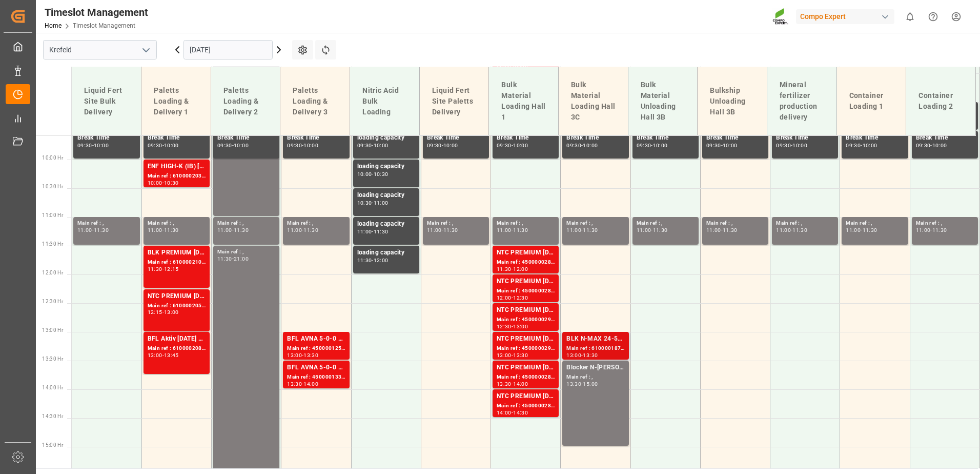 The image size is (980, 474). What do you see at coordinates (525, 319) in the screenshot?
I see `div: Main ref : 4500000292, 2000000239` at bounding box center [525, 319].